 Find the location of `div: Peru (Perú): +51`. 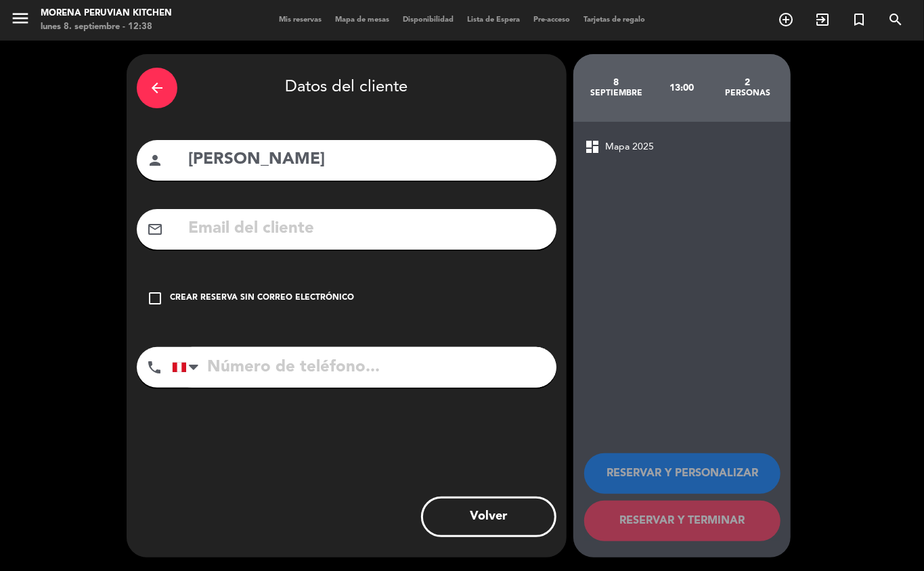

div: Peru (Perú): +51 is located at coordinates (188, 368).